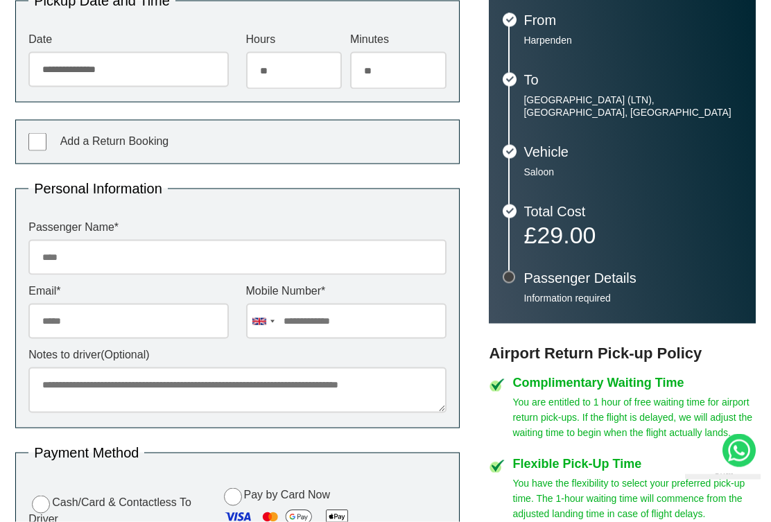 The width and height of the screenshot is (771, 522). What do you see at coordinates (622, 354) in the screenshot?
I see `h3: Airport Return Pick-up Policy` at bounding box center [622, 354].